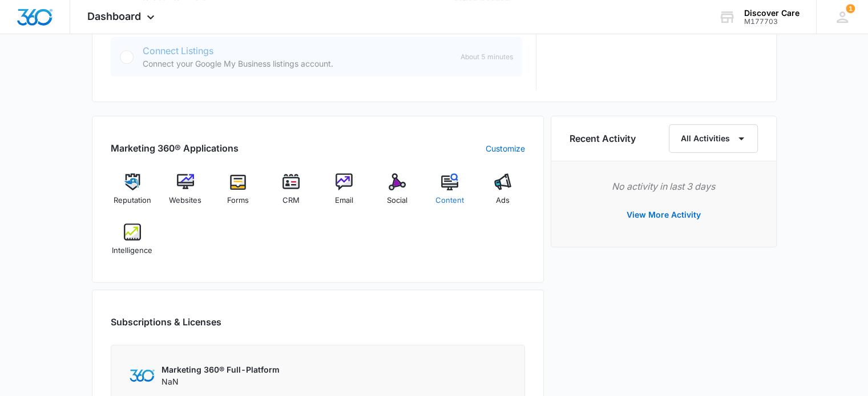 This screenshot has height=396, width=868. I want to click on a: Content, so click(450, 194).